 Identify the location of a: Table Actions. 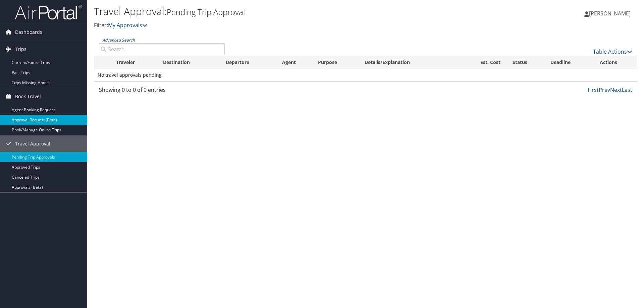
(612, 52).